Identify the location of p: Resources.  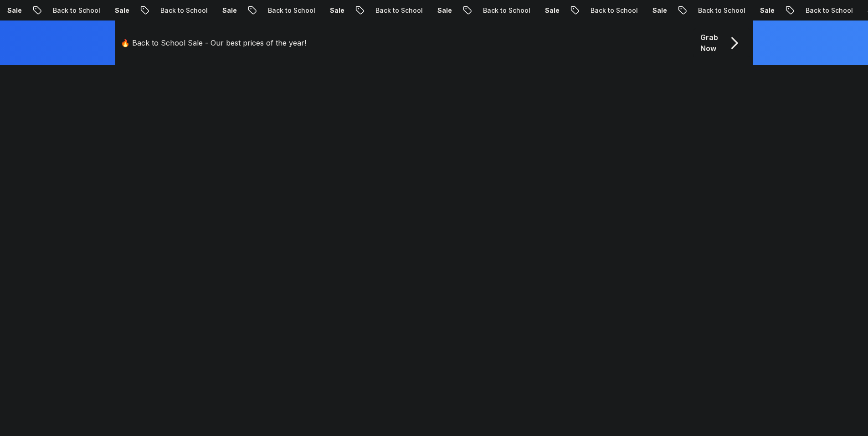
(348, 82).